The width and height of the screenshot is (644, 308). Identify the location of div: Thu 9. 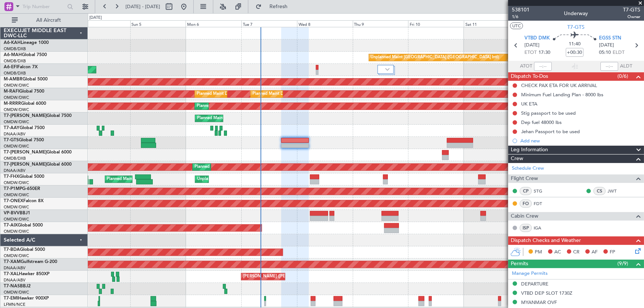
(381, 24).